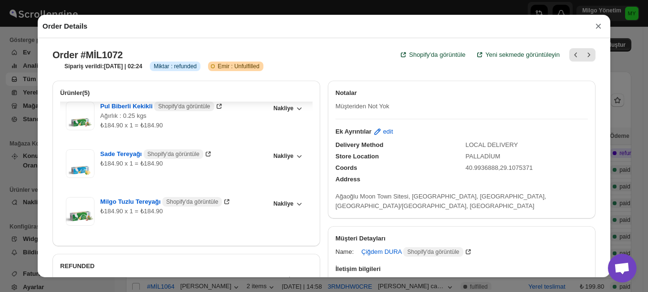 The height and width of the screenshot is (292, 648). Describe the element at coordinates (346, 93) in the screenshot. I see `b: Notalar` at that location.